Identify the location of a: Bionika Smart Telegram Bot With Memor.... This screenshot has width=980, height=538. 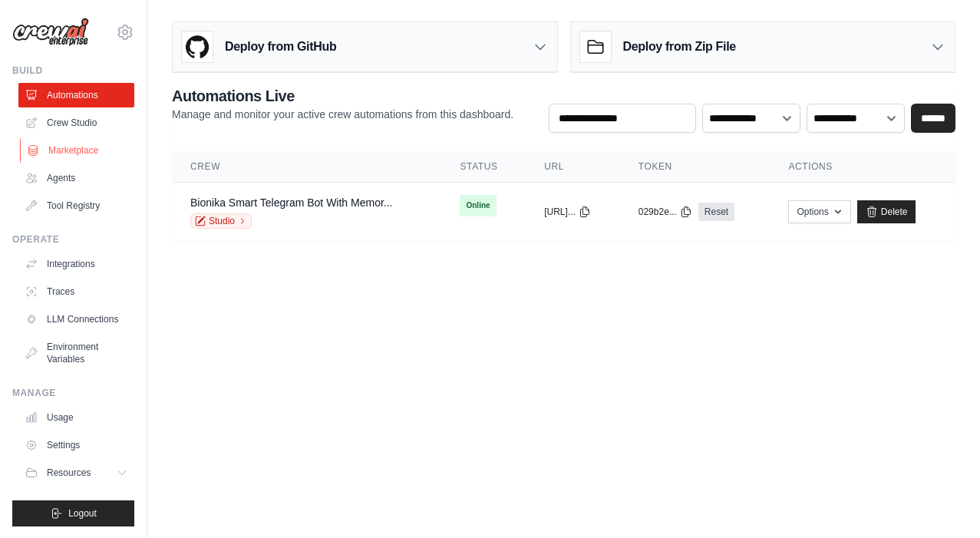
(291, 203).